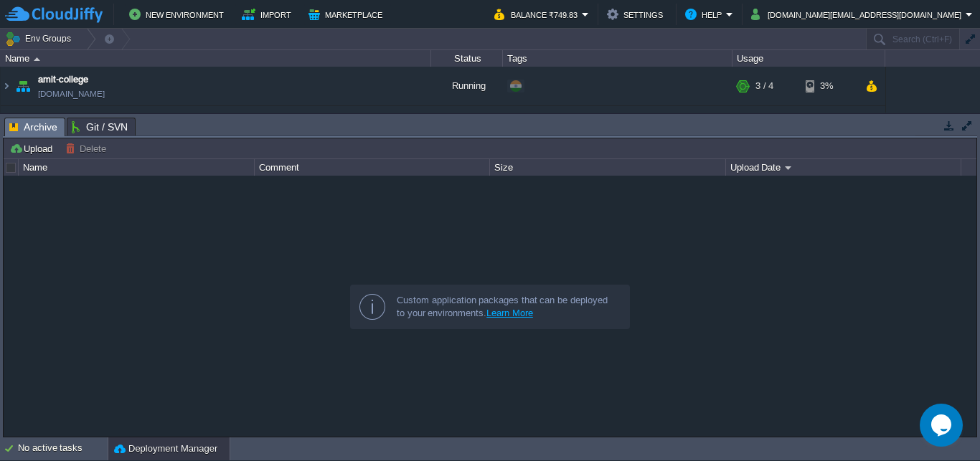 The image size is (980, 461). What do you see at coordinates (63, 80) in the screenshot?
I see `a: amit-college` at bounding box center [63, 80].